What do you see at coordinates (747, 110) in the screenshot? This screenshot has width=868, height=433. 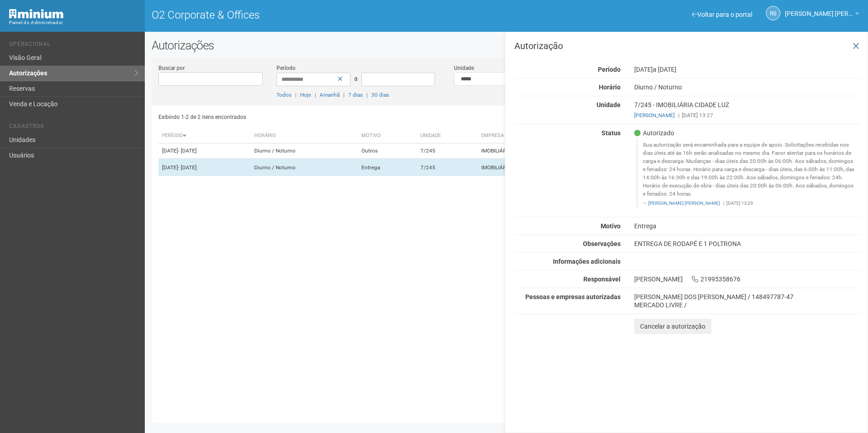 I see `div: 7/245 - IMOBILIÁRIA CIDADE LUZ` at bounding box center [747, 110].